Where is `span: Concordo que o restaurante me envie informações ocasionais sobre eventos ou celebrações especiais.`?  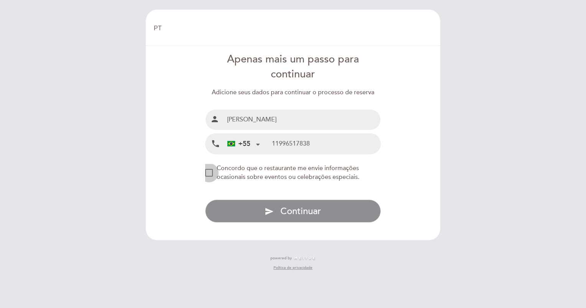
span: Concordo que o restaurante me envie informações ocasionais sobre eventos ou celebrações especiais. is located at coordinates (288, 173).